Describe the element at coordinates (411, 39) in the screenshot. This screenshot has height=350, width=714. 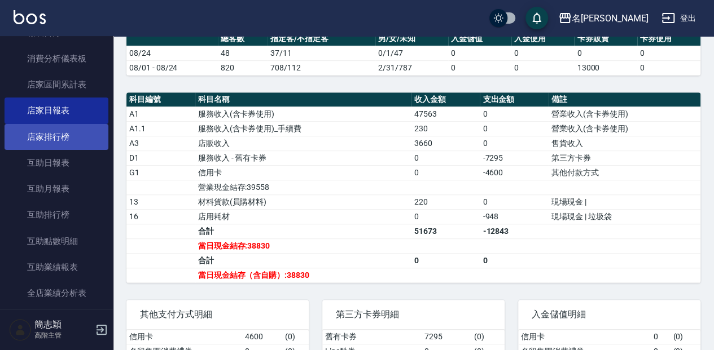
I see `th: 男/女/未知` at that location.